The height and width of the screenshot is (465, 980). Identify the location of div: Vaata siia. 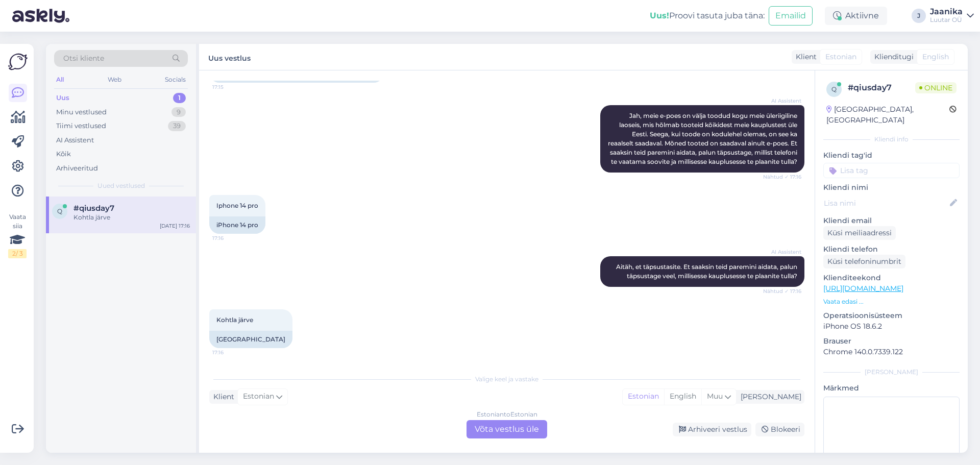
(17, 236).